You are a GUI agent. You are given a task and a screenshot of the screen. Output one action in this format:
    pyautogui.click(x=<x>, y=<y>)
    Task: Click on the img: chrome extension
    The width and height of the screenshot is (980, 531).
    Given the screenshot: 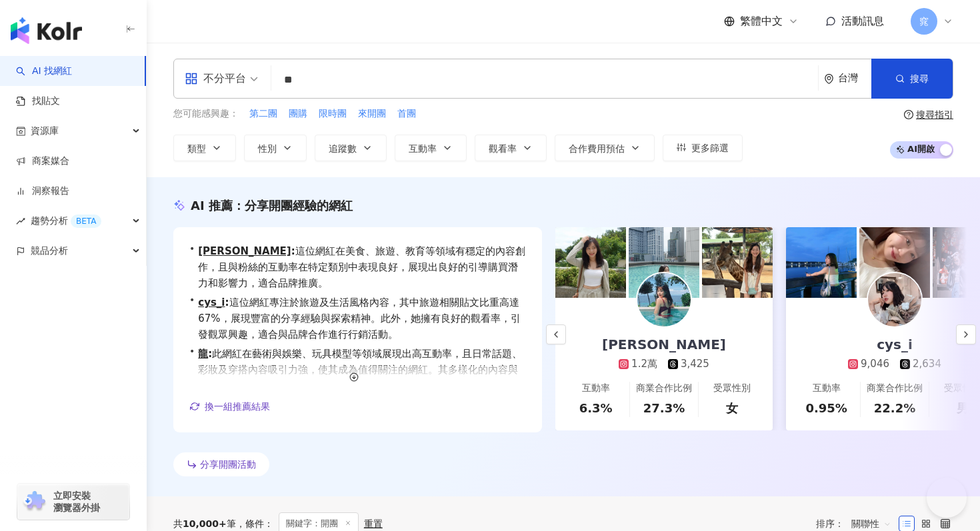 What is the action you would take?
    pyautogui.click(x=34, y=502)
    